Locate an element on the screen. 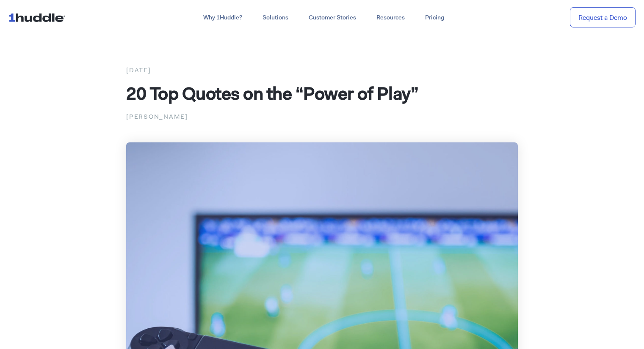 This screenshot has width=644, height=349. a: Why 1Huddle? is located at coordinates (223, 18).